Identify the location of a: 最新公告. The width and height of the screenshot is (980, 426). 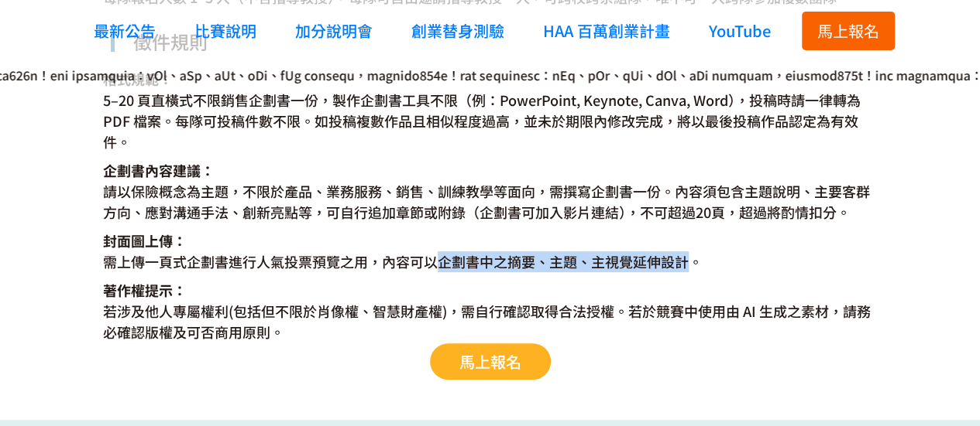
(125, 30).